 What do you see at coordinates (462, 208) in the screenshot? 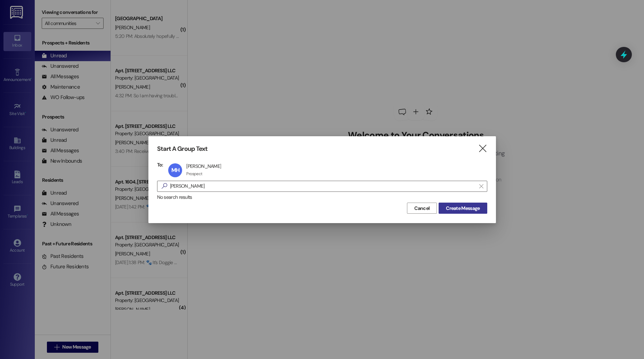
I see `button: Create Message` at bounding box center [462, 208].